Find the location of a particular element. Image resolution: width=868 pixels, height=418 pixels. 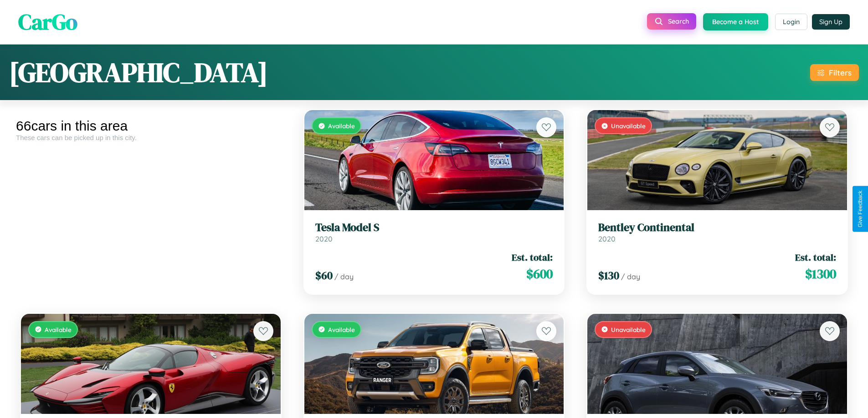

div: Give Feedback is located at coordinates (860, 209).